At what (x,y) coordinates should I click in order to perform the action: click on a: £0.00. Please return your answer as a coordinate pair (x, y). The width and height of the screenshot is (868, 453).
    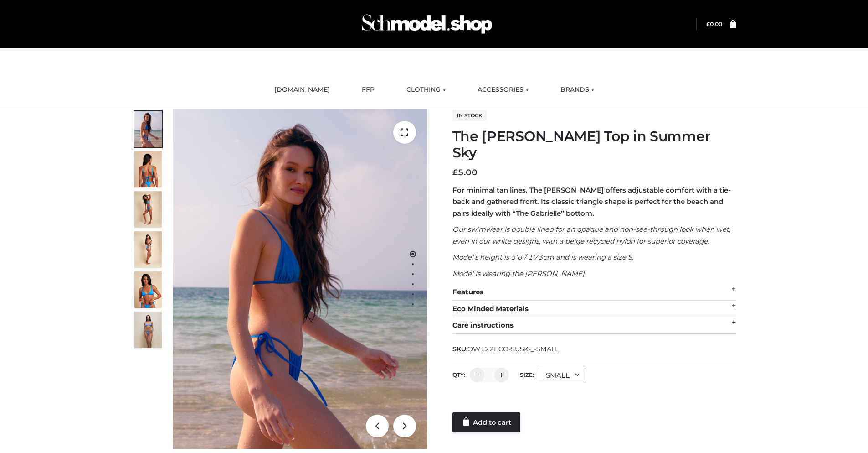
    Looking at the image, I should click on (714, 24).